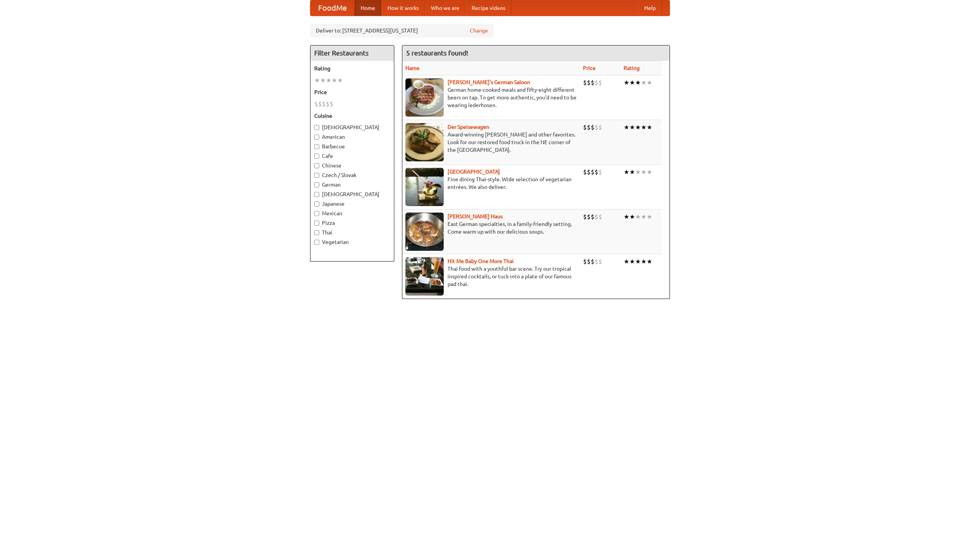 This screenshot has width=980, height=541. What do you see at coordinates (412, 68) in the screenshot?
I see `a: Name` at bounding box center [412, 68].